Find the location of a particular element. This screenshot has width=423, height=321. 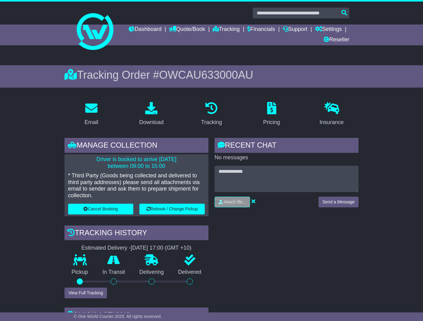

div: Tracking Order # is located at coordinates (212, 75).